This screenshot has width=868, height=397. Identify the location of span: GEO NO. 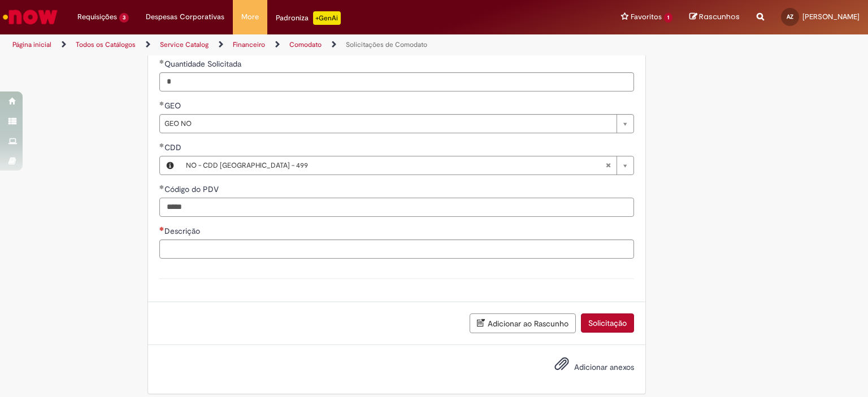
(388, 124).